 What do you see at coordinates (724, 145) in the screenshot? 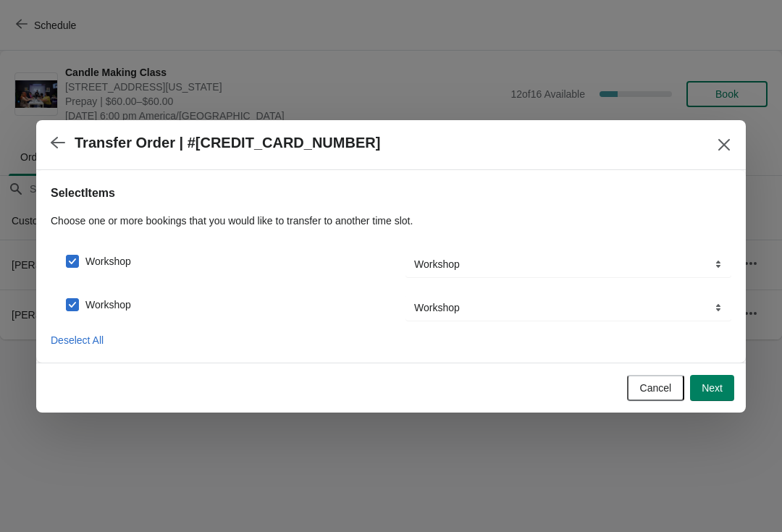
I see `button: Close` at bounding box center [724, 145].